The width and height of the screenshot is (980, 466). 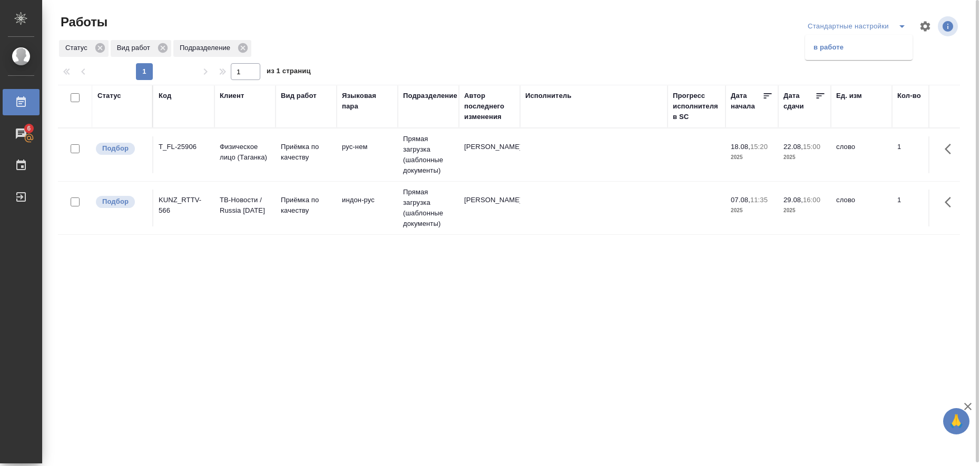 I want to click on p: 29.08,, so click(x=793, y=200).